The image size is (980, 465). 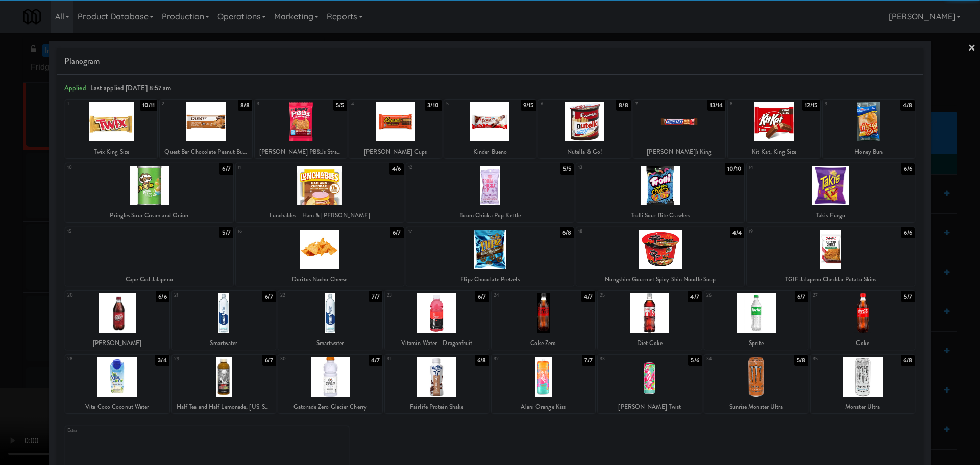 I want to click on div: 4/4, so click(x=737, y=233).